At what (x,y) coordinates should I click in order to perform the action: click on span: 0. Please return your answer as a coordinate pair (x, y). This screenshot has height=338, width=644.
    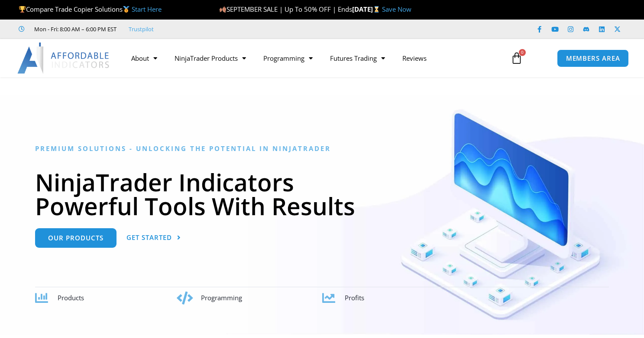
    Looking at the image, I should click on (522, 53).